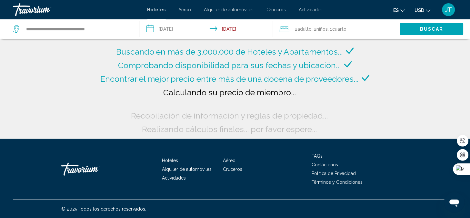 This screenshot has height=218, width=470. Describe the element at coordinates (432, 29) in the screenshot. I see `span: Buscar` at that location.